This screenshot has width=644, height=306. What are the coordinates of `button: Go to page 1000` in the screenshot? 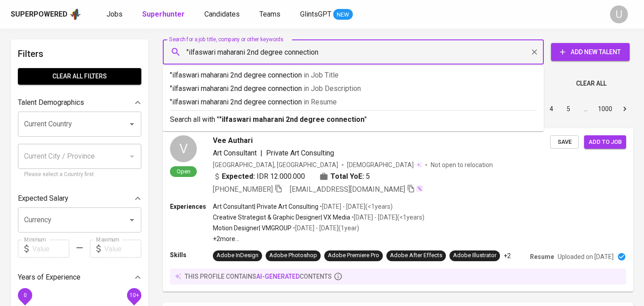 It's located at (605, 109).